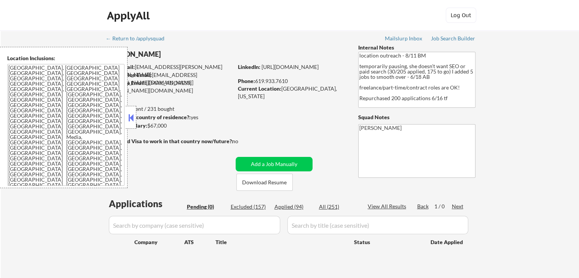 This screenshot has width=579, height=278. Describe the element at coordinates (243, 141) in the screenshot. I see `div: no` at that location.